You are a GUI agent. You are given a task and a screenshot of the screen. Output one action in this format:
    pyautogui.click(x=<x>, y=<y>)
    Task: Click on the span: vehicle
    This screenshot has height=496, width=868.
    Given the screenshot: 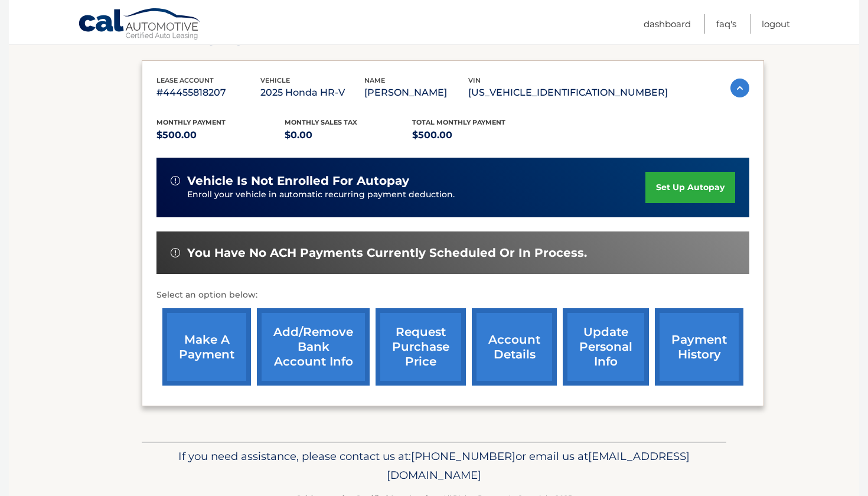 What is the action you would take?
    pyautogui.click(x=275, y=80)
    